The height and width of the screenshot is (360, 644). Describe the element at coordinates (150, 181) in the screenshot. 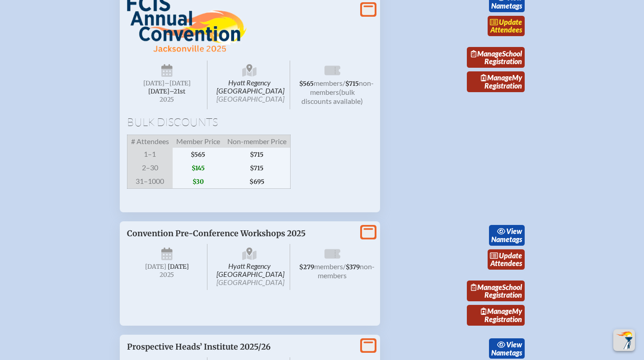

I see `span: 31–1000` at that location.